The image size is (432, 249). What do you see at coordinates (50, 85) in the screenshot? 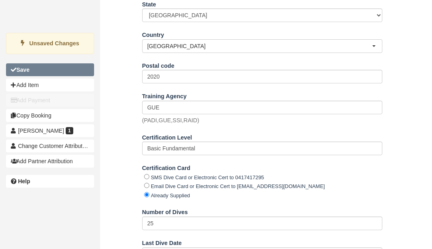
I see `button: Add Item` at bounding box center [50, 85].